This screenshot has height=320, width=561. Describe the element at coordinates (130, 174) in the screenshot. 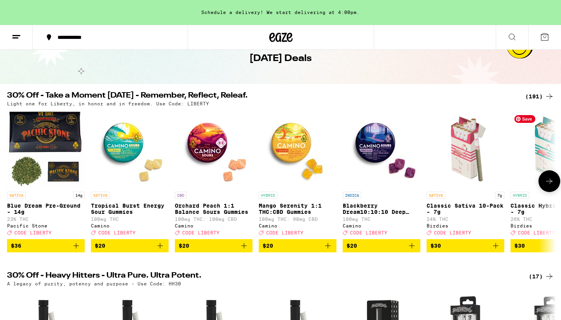

I see `a: Open page for Tropical Burst Energy Sour Gummies from Camino` at that location.